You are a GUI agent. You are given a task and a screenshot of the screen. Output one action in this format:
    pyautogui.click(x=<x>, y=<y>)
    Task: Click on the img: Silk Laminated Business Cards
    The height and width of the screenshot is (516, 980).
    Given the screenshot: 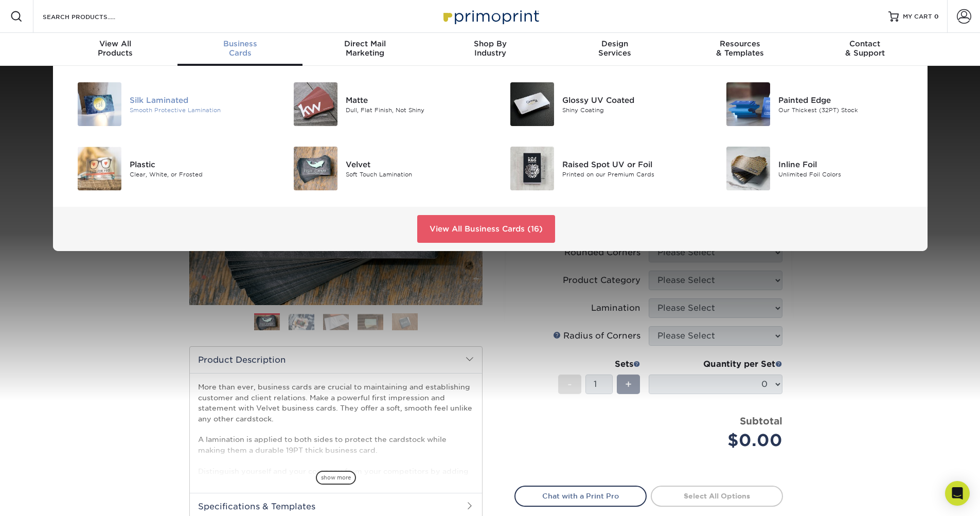 What is the action you would take?
    pyautogui.click(x=99, y=104)
    